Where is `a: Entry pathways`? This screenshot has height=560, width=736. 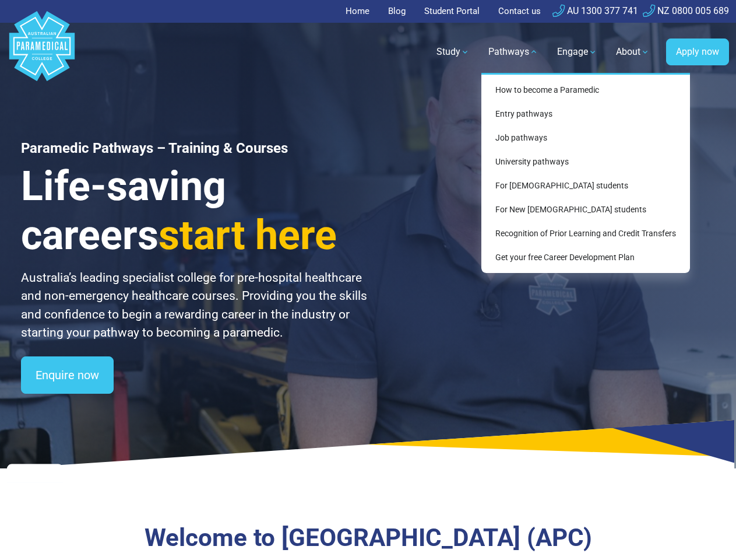
a: Entry pathways is located at coordinates (586, 114).